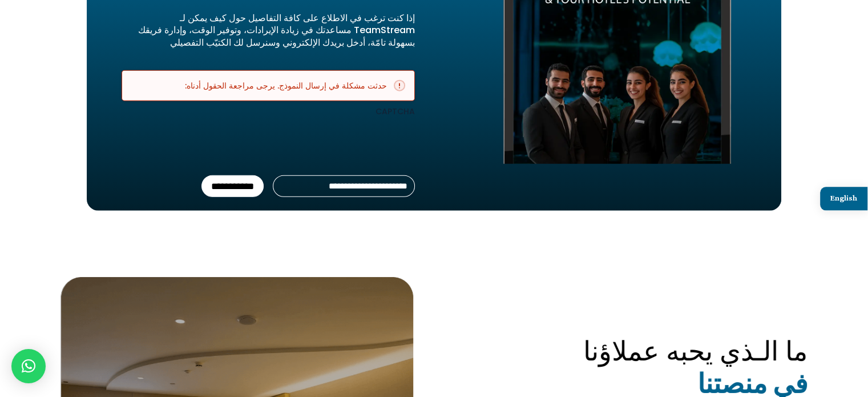  I want to click on h2: حدثت مشكلة في إرسال النموذج. يرجى مراجعة الحقول أدناه:, so click(268, 86).